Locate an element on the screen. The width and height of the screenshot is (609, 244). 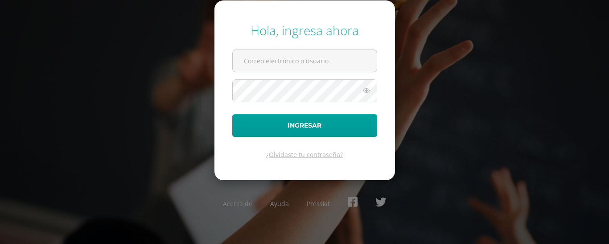
div: Hola, ingresa ahora is located at coordinates (305, 30).